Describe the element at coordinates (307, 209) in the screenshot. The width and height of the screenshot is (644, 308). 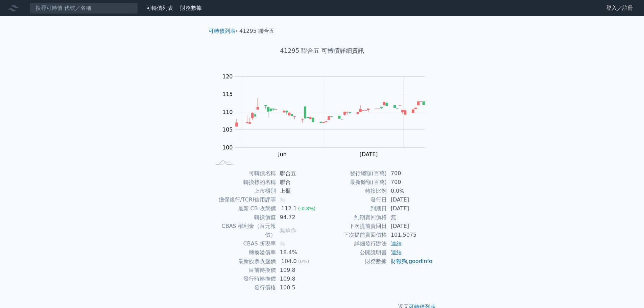
I see `span: (-0.8%)` at that location.